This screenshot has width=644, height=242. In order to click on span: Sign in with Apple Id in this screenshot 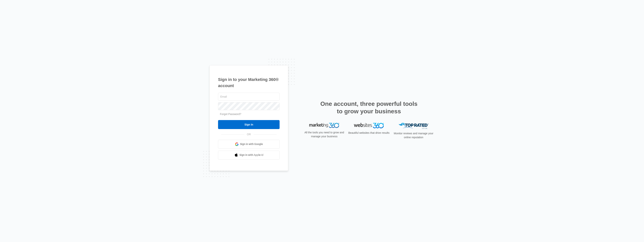, I will do `click(251, 155)`.